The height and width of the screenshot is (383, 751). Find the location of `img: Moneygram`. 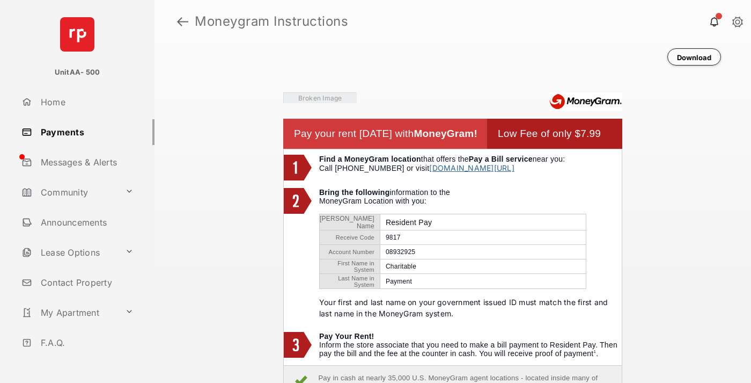

img: Moneygram is located at coordinates (586, 101).